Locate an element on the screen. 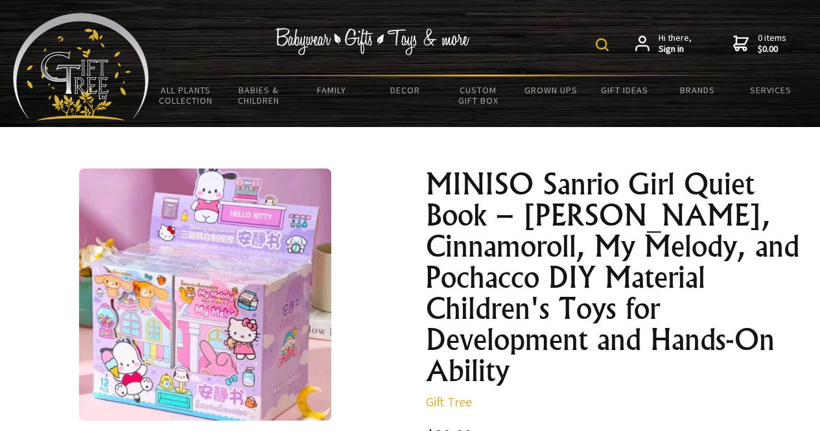 The width and height of the screenshot is (820, 431). span: Hi there, is located at coordinates (675, 43).